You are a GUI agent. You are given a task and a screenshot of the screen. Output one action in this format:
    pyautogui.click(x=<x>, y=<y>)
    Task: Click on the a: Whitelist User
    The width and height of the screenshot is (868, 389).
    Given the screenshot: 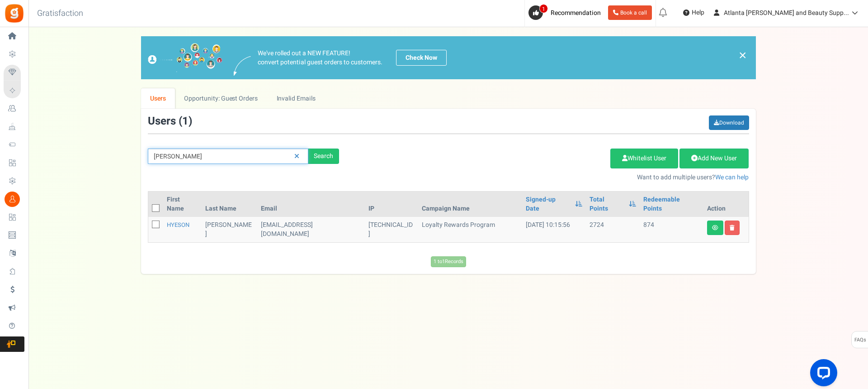 What is the action you would take?
    pyautogui.click(x=644, y=158)
    